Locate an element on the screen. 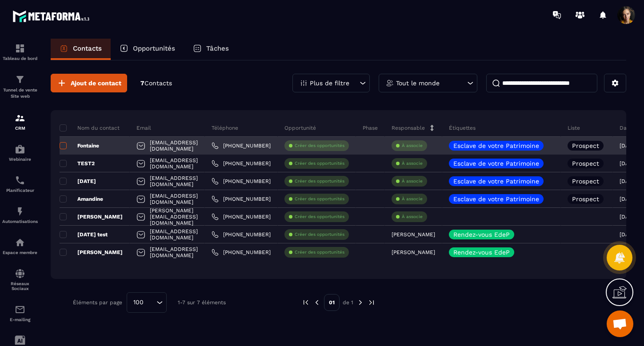 This screenshot has width=644, height=346. a: automationsautomationsWebinaire is located at coordinates (20, 153).